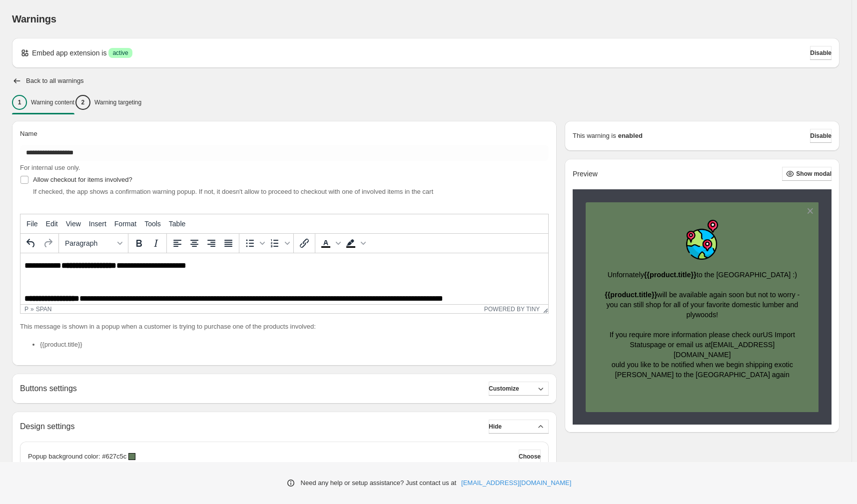 The image size is (857, 504). Describe the element at coordinates (530, 457) in the screenshot. I see `button: Choose` at that location.